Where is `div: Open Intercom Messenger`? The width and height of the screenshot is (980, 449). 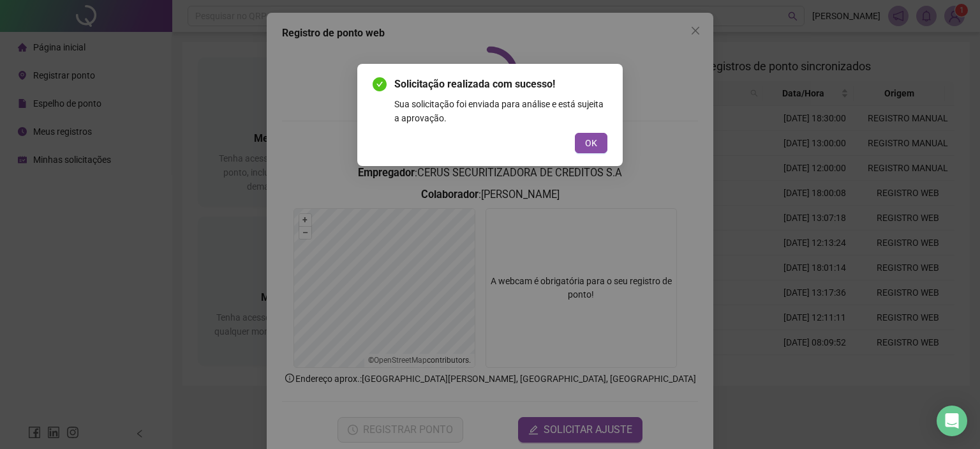
div: Open Intercom Messenger is located at coordinates (952, 420).